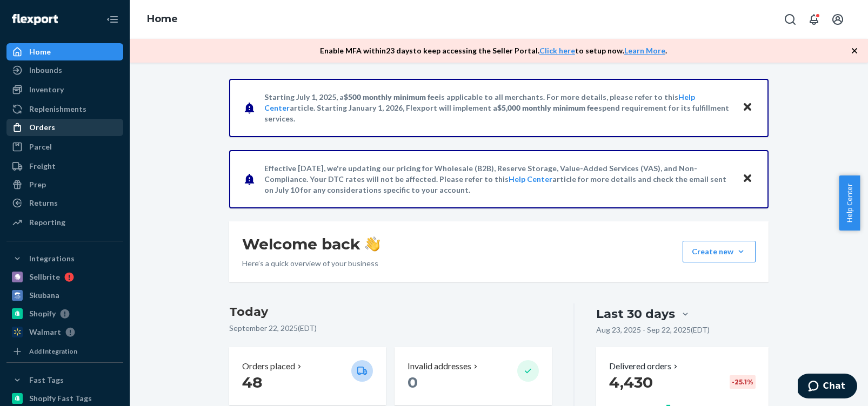  I want to click on button: Create new, so click(718, 252).